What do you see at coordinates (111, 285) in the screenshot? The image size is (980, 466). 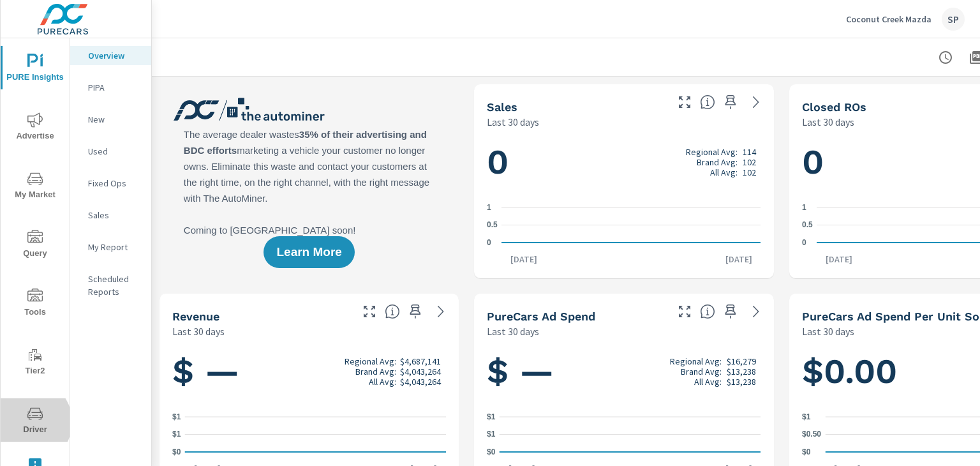 I see `div: Scheduled Reports` at bounding box center [111, 285].